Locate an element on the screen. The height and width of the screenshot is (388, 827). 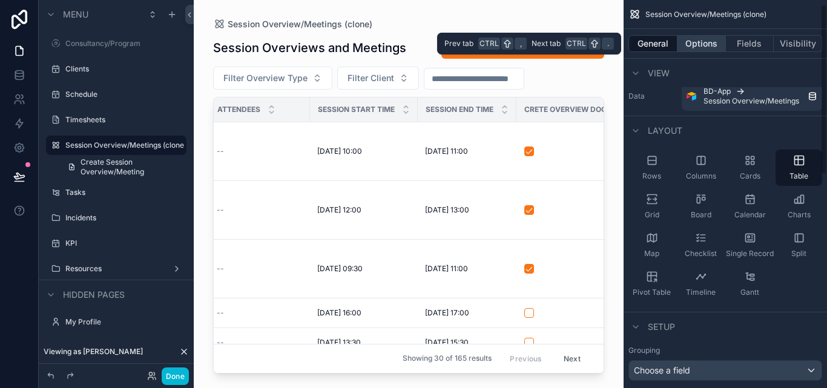
button: Charts is located at coordinates (799, 207).